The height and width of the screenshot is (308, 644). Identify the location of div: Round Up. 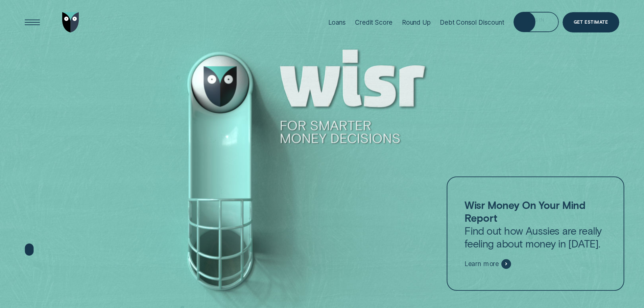
(416, 22).